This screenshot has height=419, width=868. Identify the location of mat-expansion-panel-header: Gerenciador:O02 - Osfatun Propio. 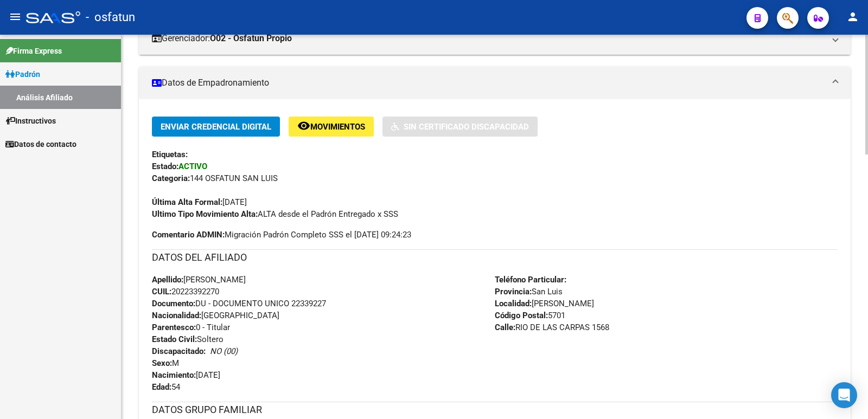
(495, 39).